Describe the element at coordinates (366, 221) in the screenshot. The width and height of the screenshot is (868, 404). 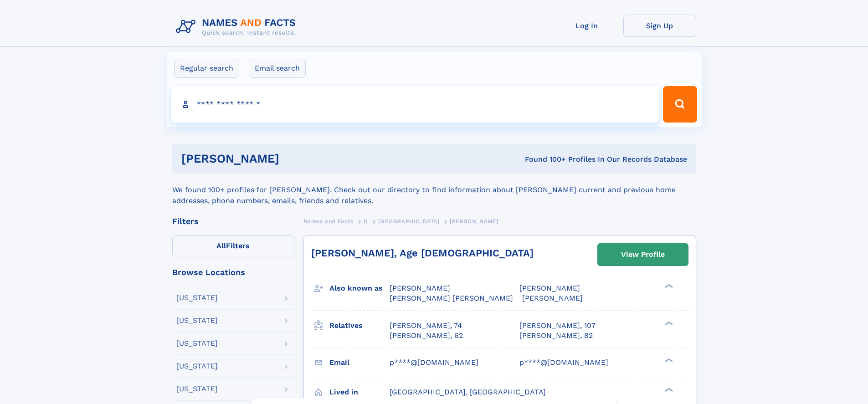
I see `a: D` at that location.